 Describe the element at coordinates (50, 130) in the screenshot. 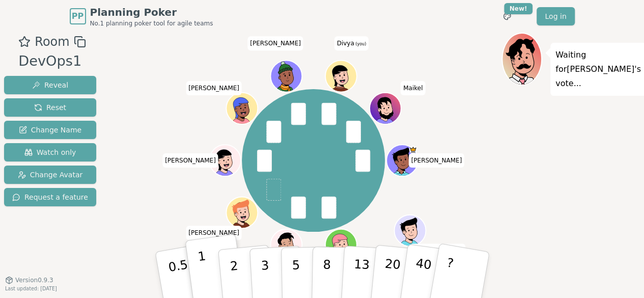

I see `span: Change Name` at that location.